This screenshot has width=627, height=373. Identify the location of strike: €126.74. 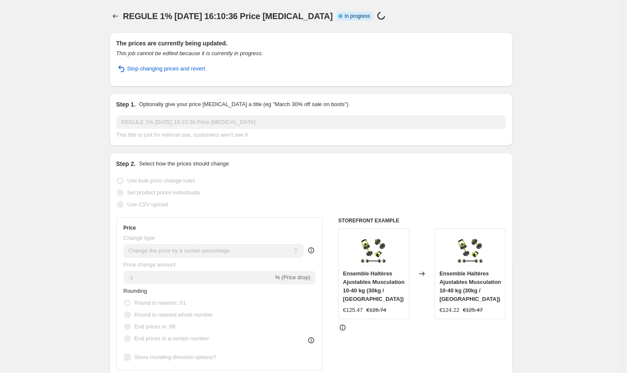
(376, 310).